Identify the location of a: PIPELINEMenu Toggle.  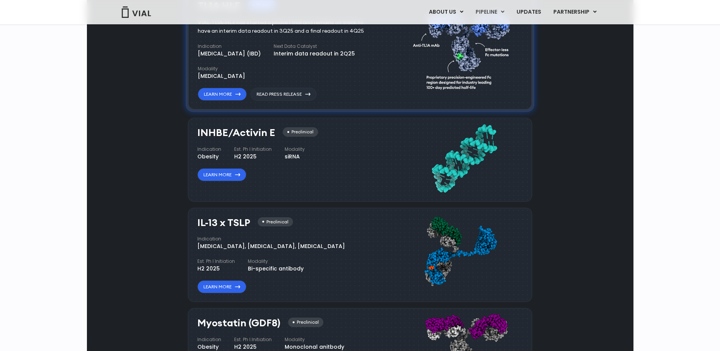
(490, 12).